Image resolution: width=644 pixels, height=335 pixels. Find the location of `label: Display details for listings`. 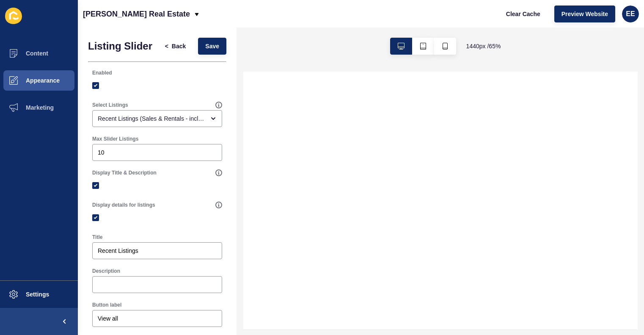

label: Display details for listings is located at coordinates (124, 205).